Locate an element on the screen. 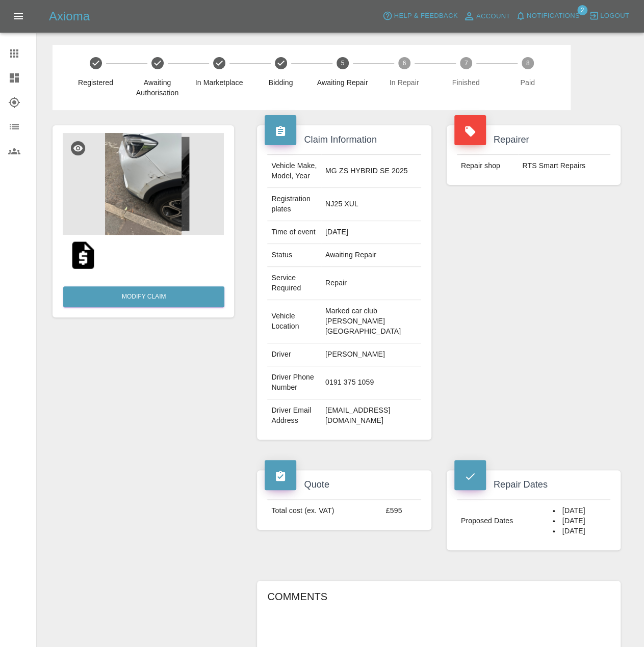 Image resolution: width=644 pixels, height=647 pixels. span: Paid is located at coordinates (527, 83).